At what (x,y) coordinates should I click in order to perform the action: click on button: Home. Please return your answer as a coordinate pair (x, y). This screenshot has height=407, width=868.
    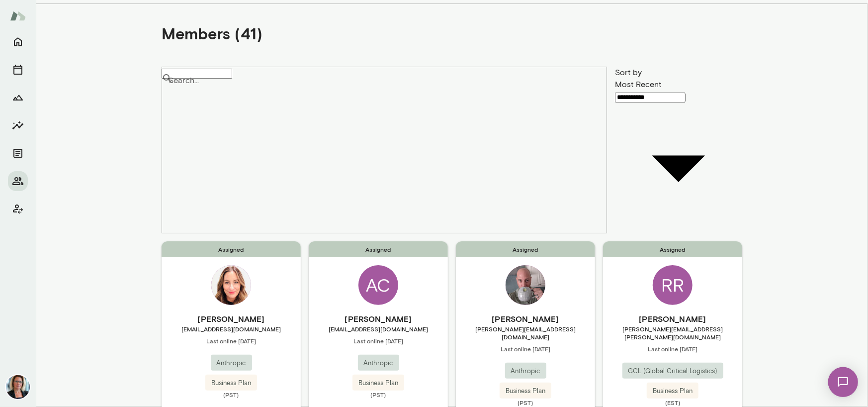
    Looking at the image, I should click on (18, 42).